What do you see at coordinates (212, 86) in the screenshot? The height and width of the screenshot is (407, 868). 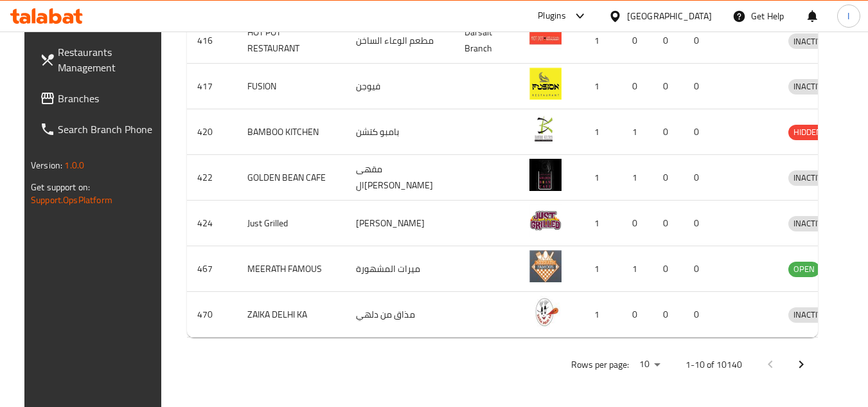 I see `td: 417` at bounding box center [212, 86].